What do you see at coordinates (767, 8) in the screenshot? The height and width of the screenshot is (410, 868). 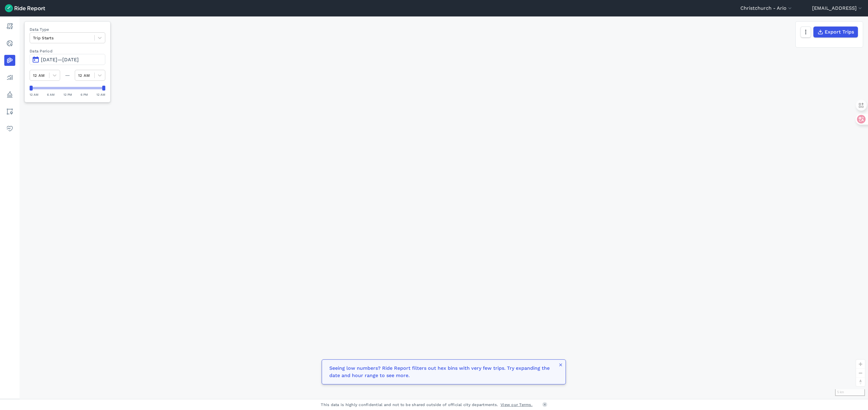 I see `button: Christchurch - Ario` at bounding box center [767, 8].